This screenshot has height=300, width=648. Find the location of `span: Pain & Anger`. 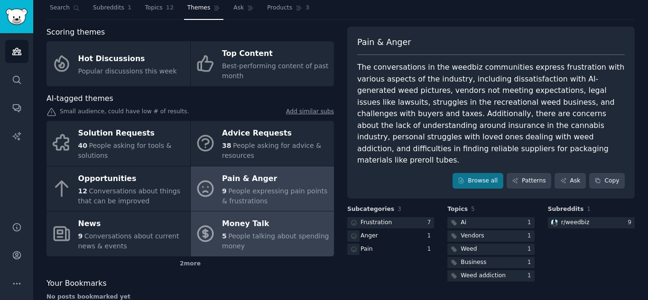

span: Pain & Anger is located at coordinates (384, 42).